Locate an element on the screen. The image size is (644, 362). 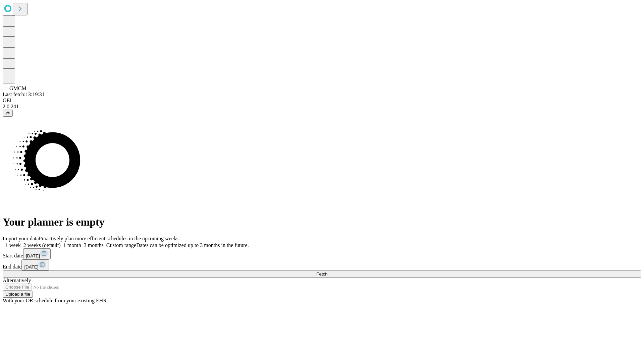
div: GEI is located at coordinates (322, 101).